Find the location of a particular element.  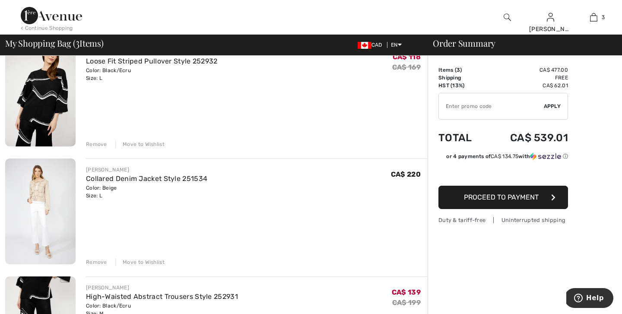

a: Loose Fit Striped Pullover Style 252932 is located at coordinates (152, 61).